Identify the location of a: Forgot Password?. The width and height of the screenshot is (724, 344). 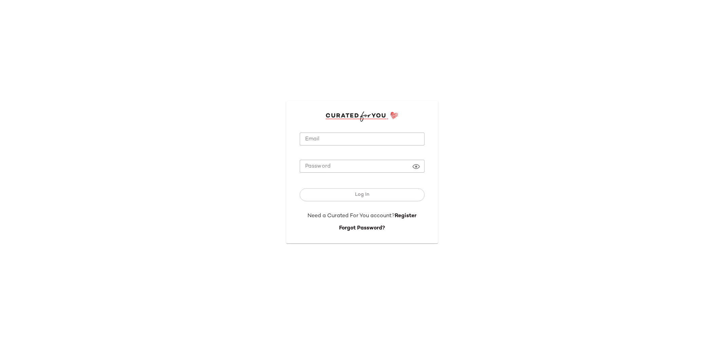
(362, 228).